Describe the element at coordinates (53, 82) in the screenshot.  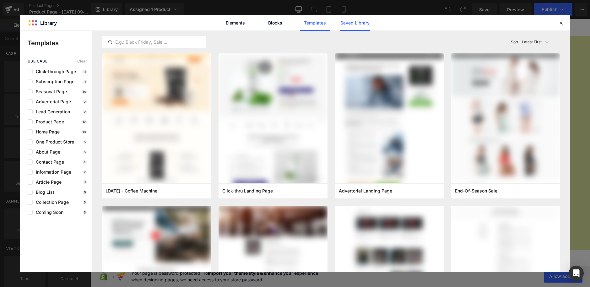
I see `span: Subscription Page` at that location.